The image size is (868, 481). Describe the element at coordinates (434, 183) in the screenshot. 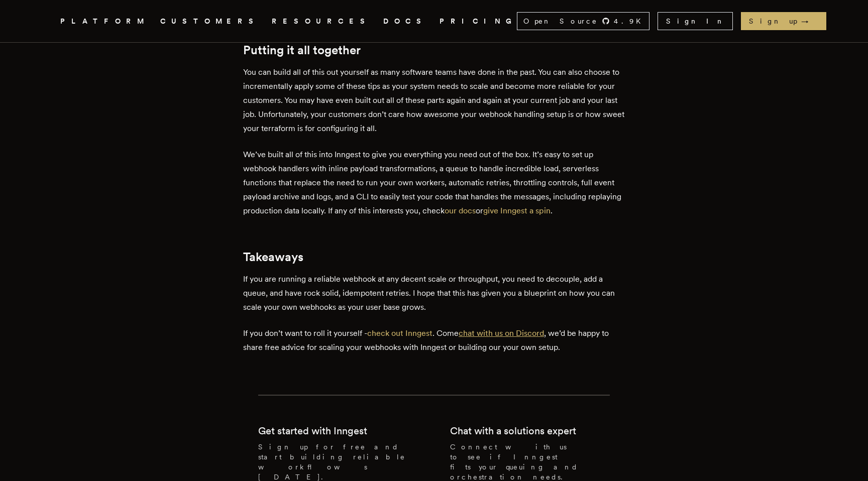

I see `p: We’ve built all of this into Inngest to give you everything you need out of the box. It’s easy to...` at that location.